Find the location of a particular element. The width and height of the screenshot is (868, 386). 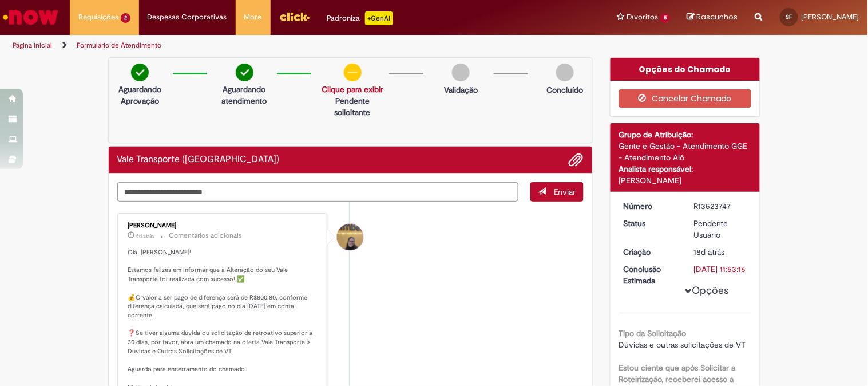

img: ServiceNow is located at coordinates (30, 17).